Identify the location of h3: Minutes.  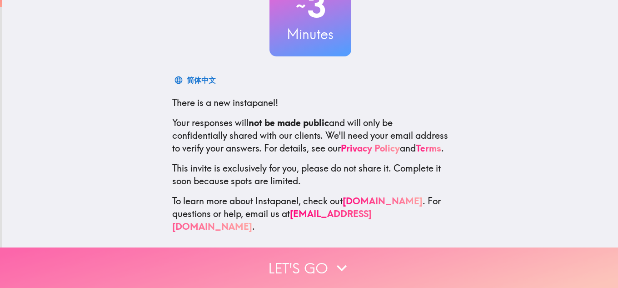
(311, 34).